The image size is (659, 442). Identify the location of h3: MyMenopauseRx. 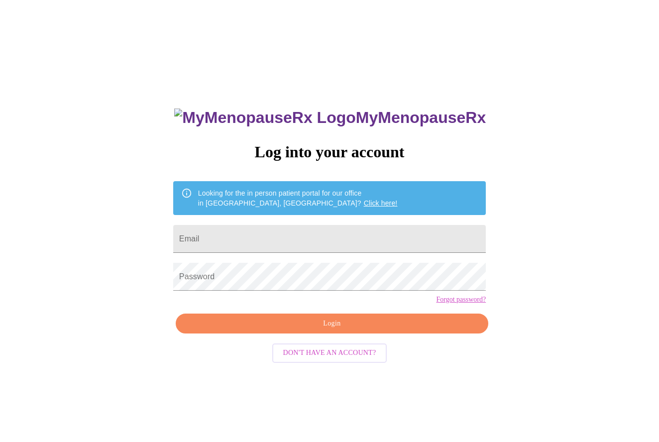
(330, 118).